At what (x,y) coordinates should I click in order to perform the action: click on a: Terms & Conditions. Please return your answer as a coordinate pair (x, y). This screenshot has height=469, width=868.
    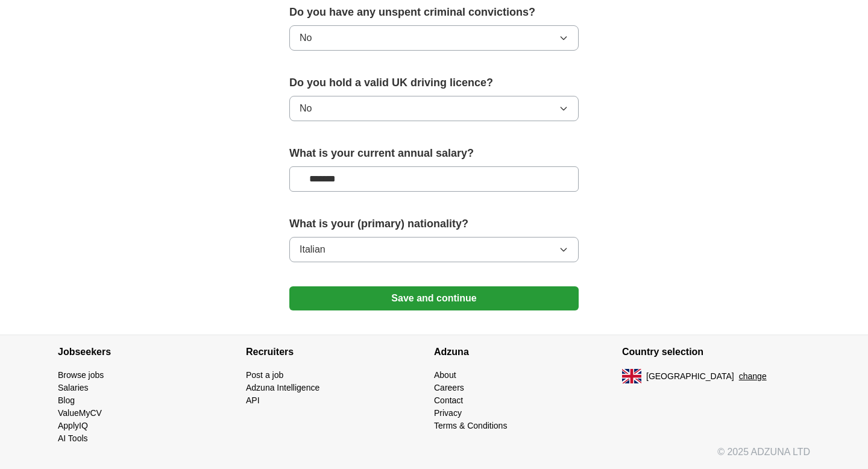
    Looking at the image, I should click on (471, 426).